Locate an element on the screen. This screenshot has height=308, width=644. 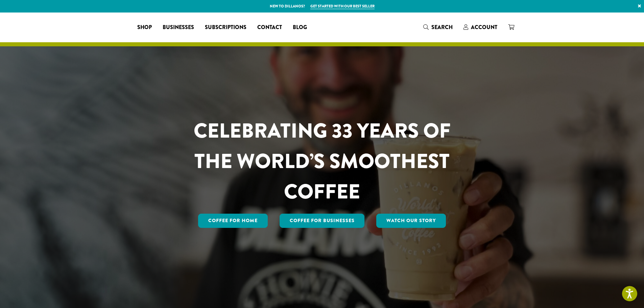
span: Subscriptions is located at coordinates (226, 28).